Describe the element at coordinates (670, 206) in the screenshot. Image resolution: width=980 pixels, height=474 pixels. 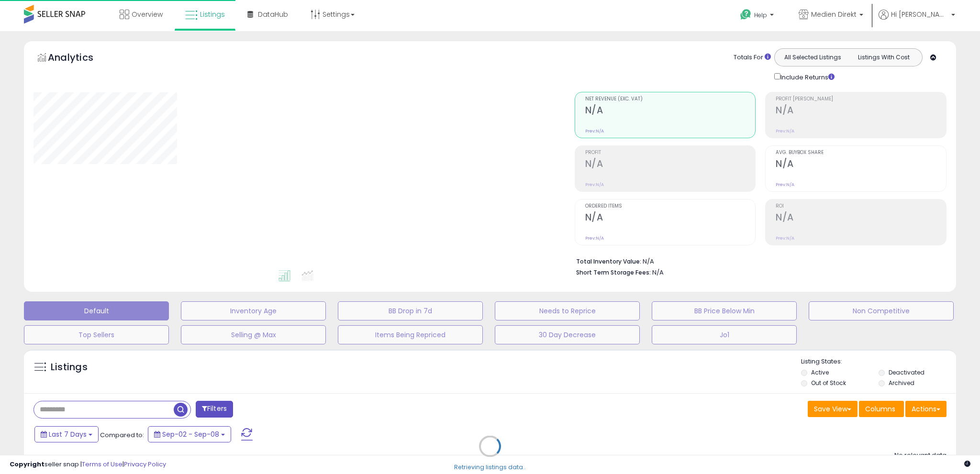
I see `span: Ordered Items` at that location.